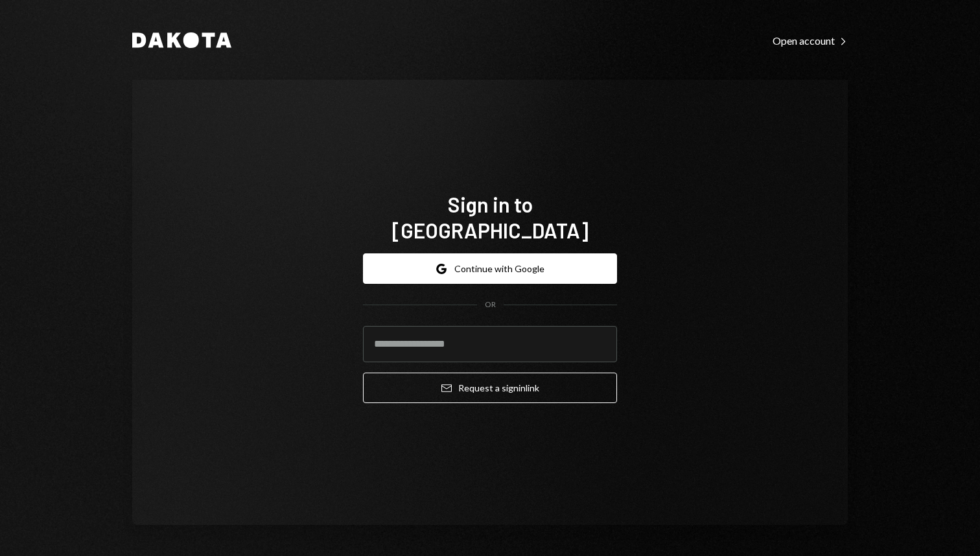 The width and height of the screenshot is (980, 556). I want to click on div: OR, so click(490, 304).